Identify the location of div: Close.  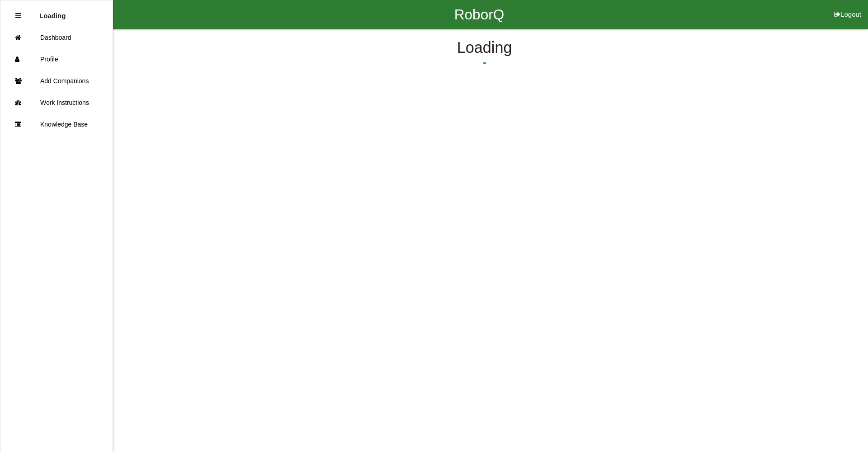
(18, 16).